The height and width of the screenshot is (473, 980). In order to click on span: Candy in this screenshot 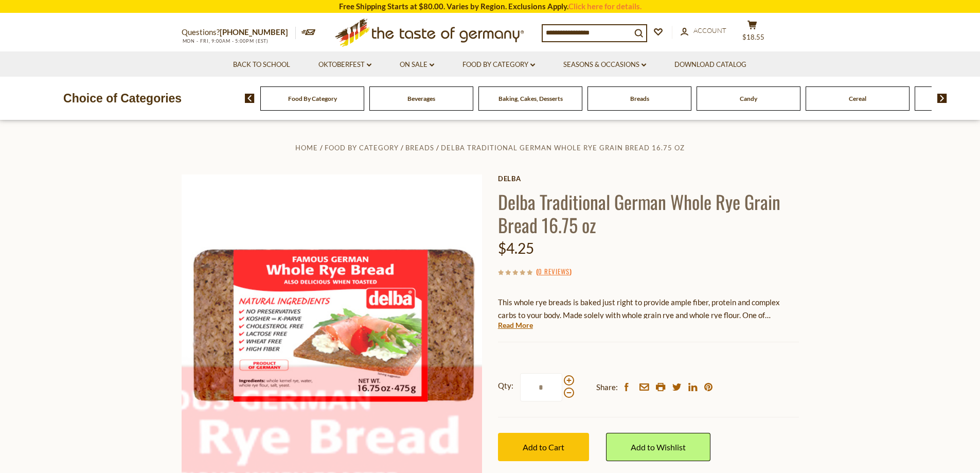, I will do `click(748, 98)`.